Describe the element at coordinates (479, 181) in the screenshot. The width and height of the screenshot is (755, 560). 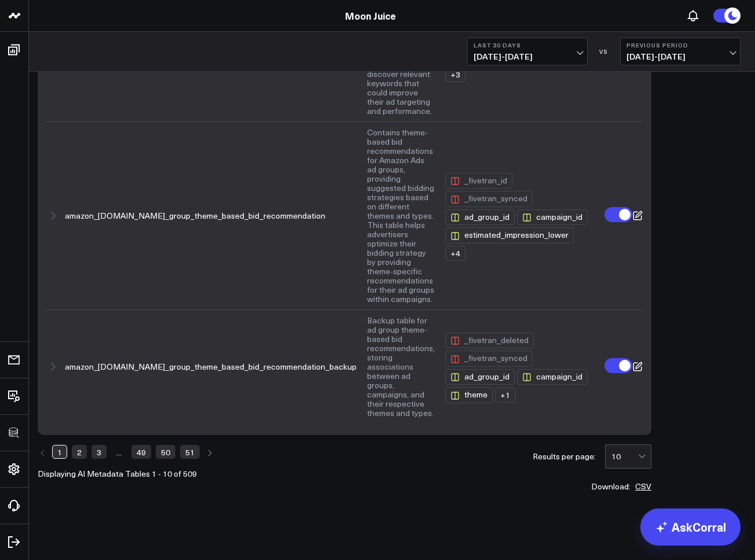
I see `div: _fivetran_id` at that location.